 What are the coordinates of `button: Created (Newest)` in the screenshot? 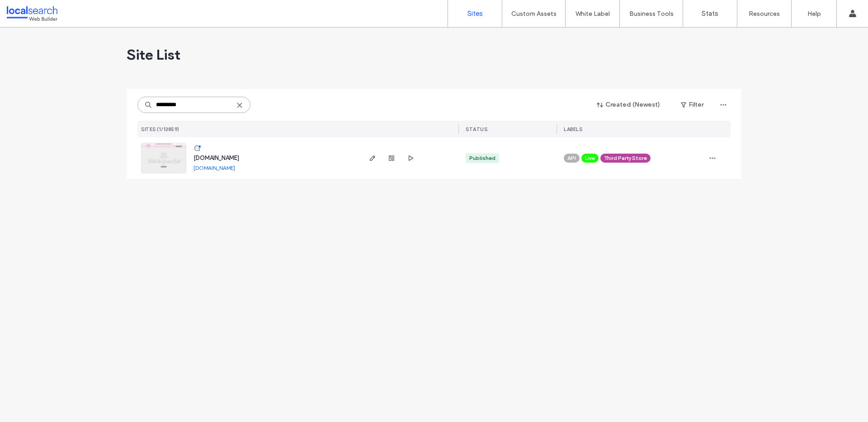 It's located at (629, 105).